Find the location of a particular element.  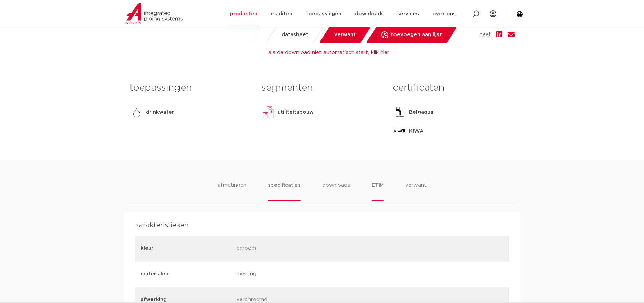

span: datasheet is located at coordinates (295, 35).